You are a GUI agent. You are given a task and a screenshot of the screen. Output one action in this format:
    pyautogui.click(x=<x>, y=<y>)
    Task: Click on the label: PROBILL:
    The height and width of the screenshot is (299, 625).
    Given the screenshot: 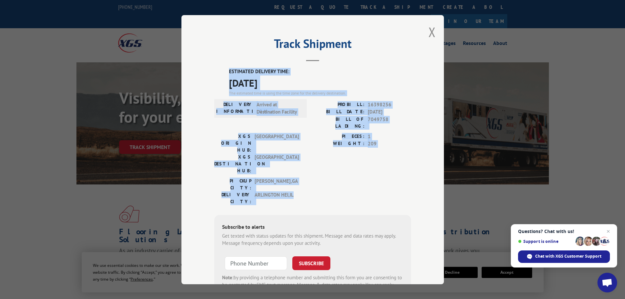 What is the action you would take?
    pyautogui.click(x=339, y=104)
    